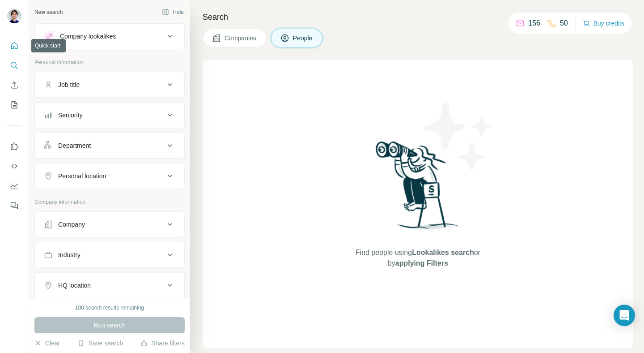 The width and height of the screenshot is (644, 353). I want to click on button: Quick start, so click(14, 46).